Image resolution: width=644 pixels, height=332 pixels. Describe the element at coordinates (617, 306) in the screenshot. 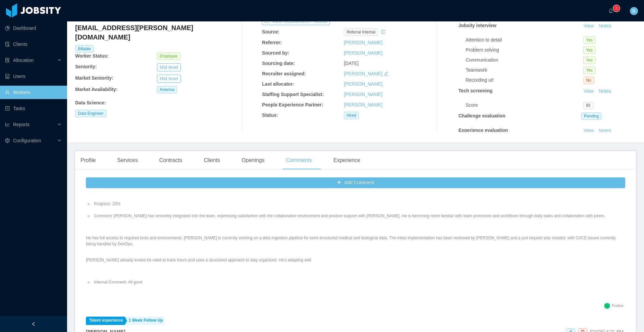

I see `span: Positive` at that location.